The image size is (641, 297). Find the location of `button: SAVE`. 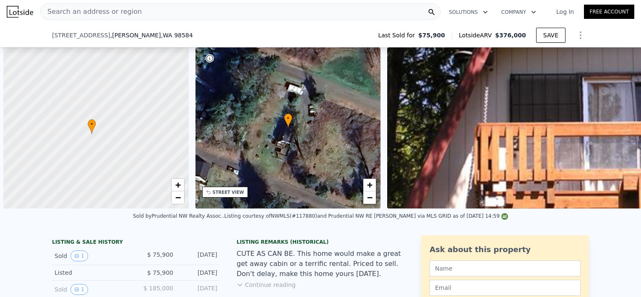

button: SAVE is located at coordinates (551, 35).